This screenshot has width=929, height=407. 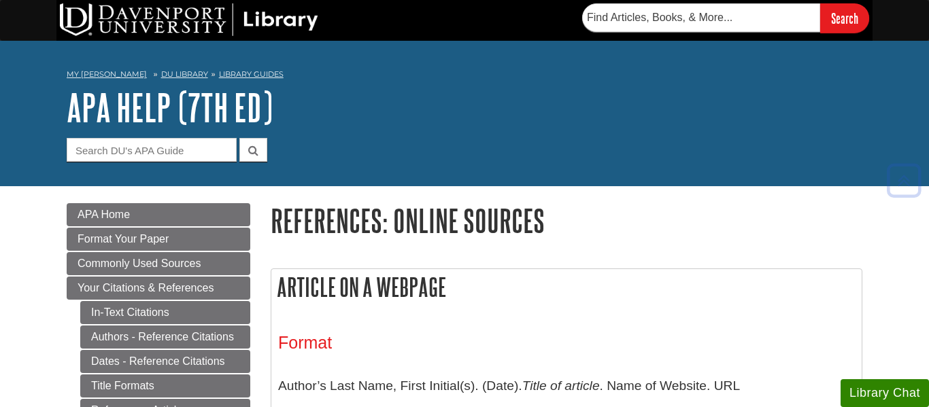 I want to click on a: Back to Top, so click(x=904, y=180).